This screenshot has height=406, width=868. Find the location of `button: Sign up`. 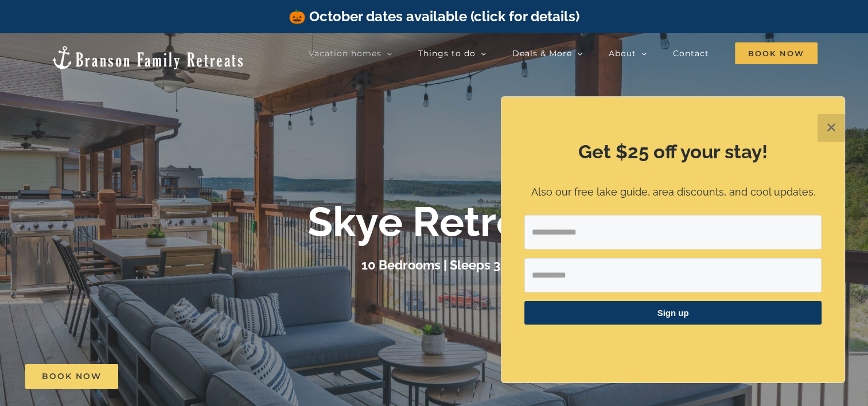

button: Sign up is located at coordinates (673, 313).